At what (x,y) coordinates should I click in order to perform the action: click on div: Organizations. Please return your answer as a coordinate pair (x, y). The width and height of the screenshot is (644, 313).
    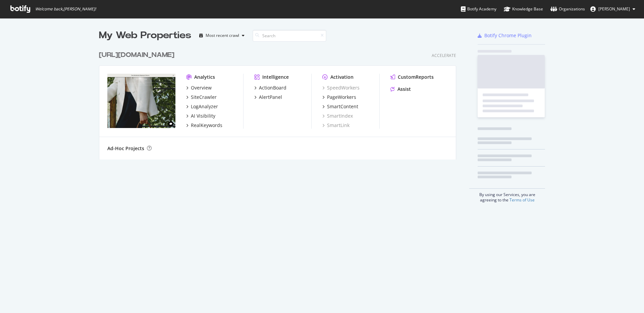
    Looking at the image, I should click on (568, 9).